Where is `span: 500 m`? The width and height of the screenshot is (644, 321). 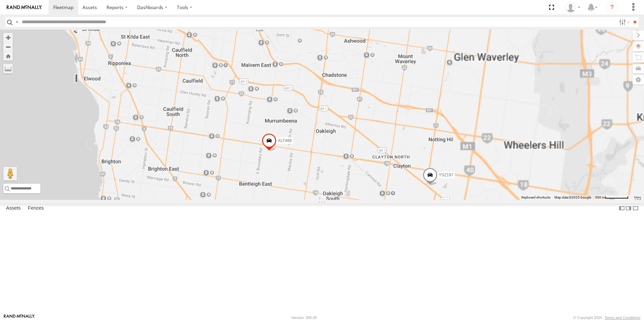
span: 500 m is located at coordinates (600, 197).